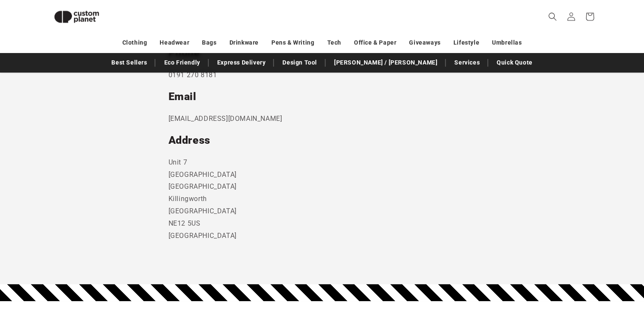 This screenshot has width=644, height=313. What do you see at coordinates (553, 17) in the screenshot?
I see `summary: Search` at bounding box center [553, 17].